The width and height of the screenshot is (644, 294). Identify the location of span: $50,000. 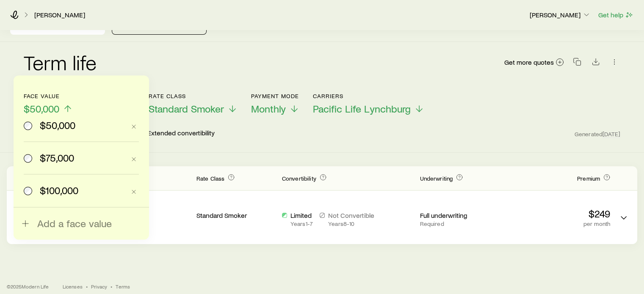
(41, 109).